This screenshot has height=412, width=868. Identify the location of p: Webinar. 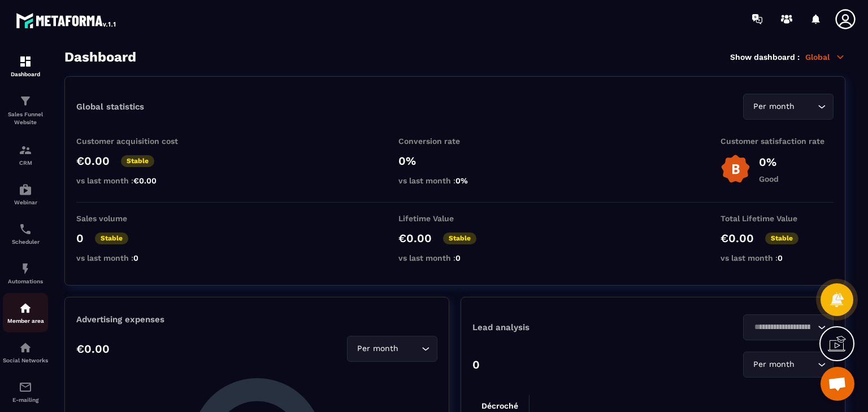
(26, 202).